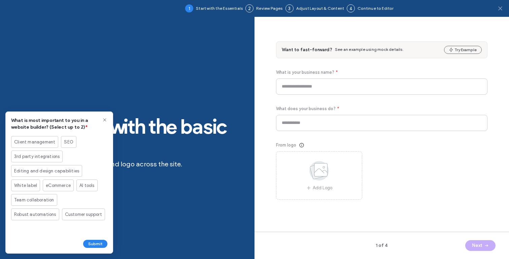  Describe the element at coordinates (307, 50) in the screenshot. I see `span: Want to fast-forward?` at that location.